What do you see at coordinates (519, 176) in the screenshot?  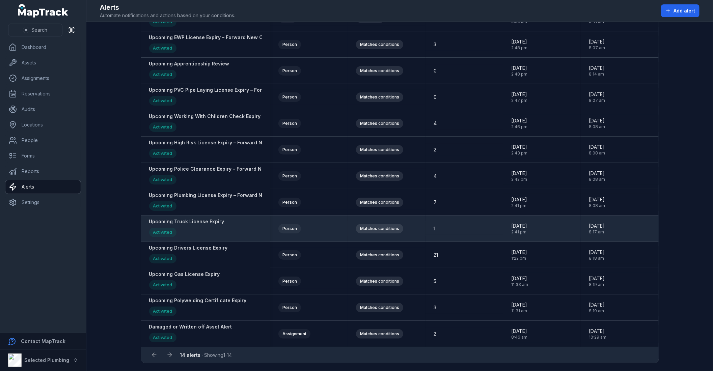 I see `time: 8/18/2025, 2:42:45 PM` at bounding box center [519, 176].